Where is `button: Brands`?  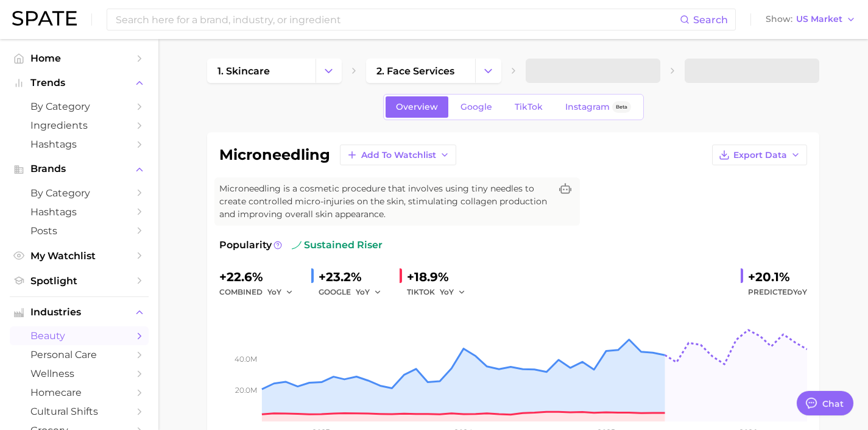 button: Brands is located at coordinates (79, 169).